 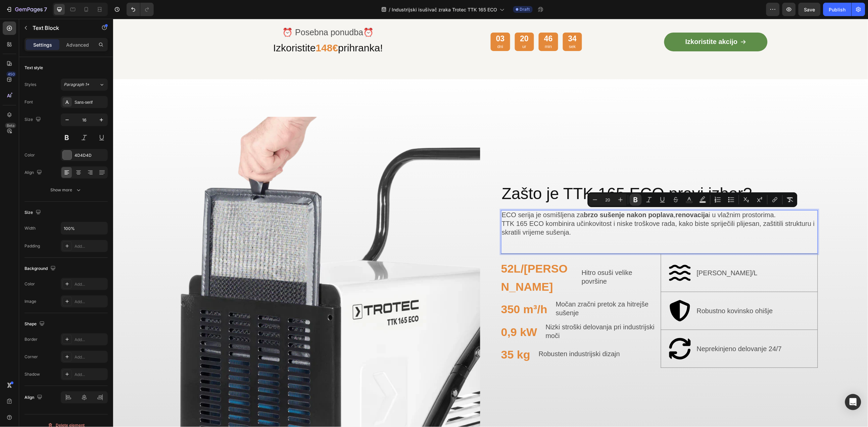 What do you see at coordinates (516, 196) in the screenshot?
I see `strong: brzo sušenje nakon poplava` at bounding box center [516, 196].